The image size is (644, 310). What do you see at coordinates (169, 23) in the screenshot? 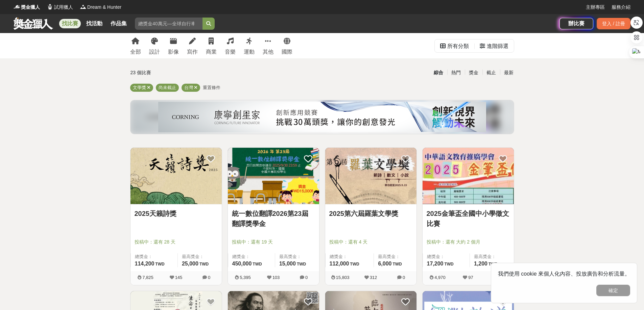
I see `input: 總獎金40萬元—全球自行車設計比賽` at bounding box center [169, 23].